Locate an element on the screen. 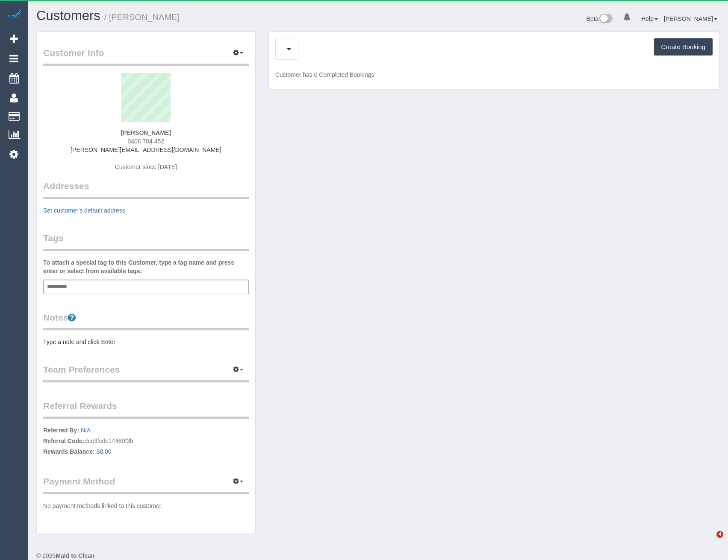 The width and height of the screenshot is (728, 560). p: dce3fcdc14460f3b is located at coordinates (146, 442).